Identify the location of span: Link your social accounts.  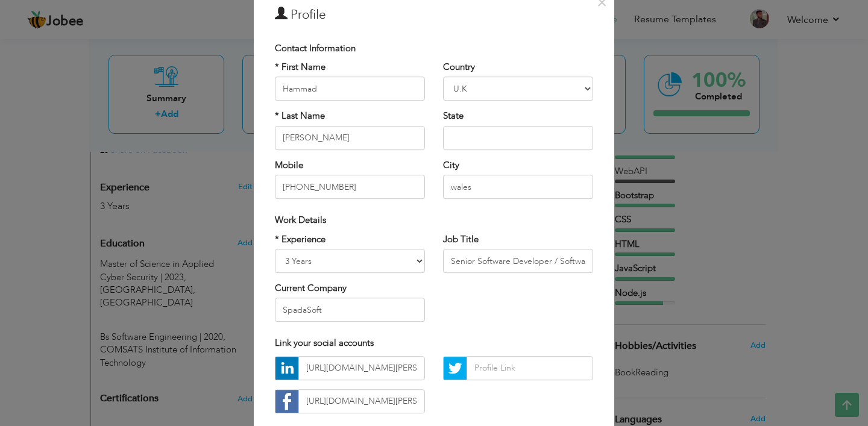
(324, 344).